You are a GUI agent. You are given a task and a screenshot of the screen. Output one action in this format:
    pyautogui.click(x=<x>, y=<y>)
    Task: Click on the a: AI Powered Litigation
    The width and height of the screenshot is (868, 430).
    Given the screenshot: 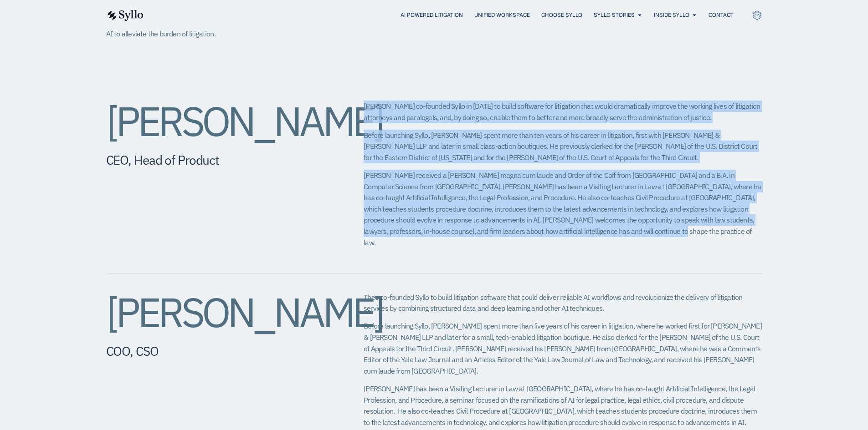 What is the action you would take?
    pyautogui.click(x=431, y=15)
    